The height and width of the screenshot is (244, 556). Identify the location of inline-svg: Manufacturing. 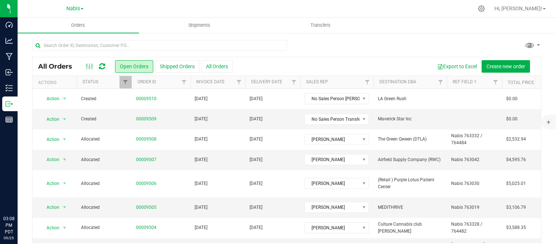
(9, 56).